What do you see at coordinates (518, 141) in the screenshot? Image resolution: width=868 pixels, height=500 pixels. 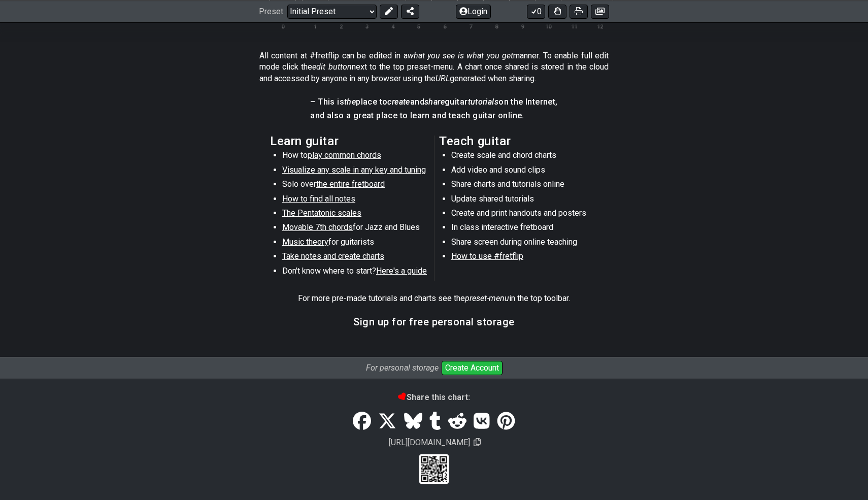 I see `h2: Teach guitar` at bounding box center [518, 141].